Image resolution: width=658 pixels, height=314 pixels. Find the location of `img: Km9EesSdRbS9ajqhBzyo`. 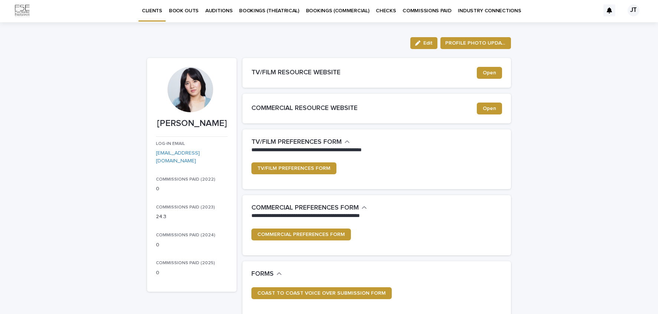

img: Km9EesSdRbS9ajqhBzyo is located at coordinates (22, 10).